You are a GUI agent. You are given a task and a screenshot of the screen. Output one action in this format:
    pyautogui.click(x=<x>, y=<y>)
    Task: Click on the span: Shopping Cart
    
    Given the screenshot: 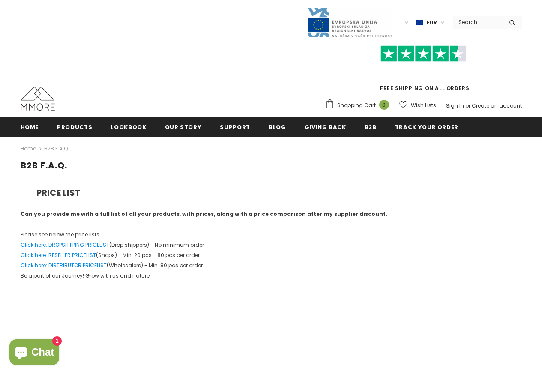 What is the action you would take?
    pyautogui.click(x=356, y=105)
    